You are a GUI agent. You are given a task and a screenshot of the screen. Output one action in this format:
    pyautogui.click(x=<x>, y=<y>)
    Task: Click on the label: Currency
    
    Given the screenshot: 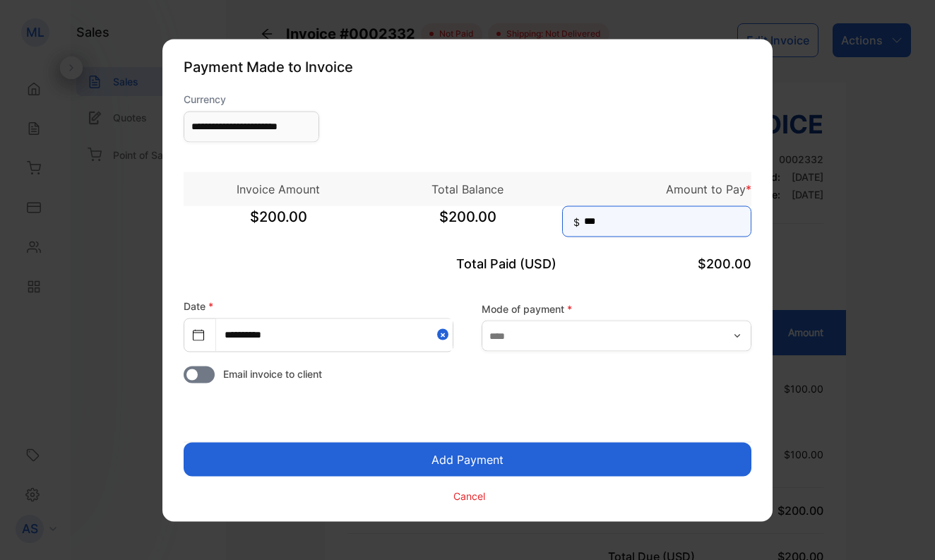 What is the action you would take?
    pyautogui.click(x=252, y=98)
    